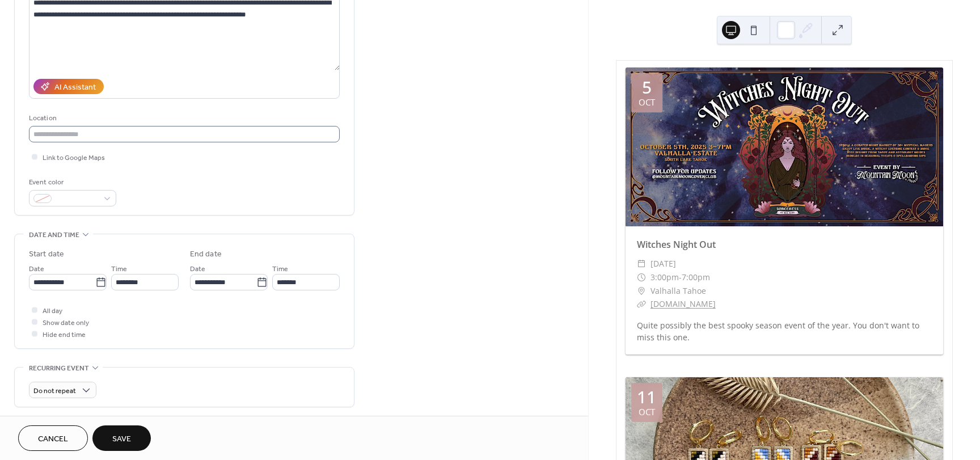 The width and height of the screenshot is (980, 460). Describe the element at coordinates (59, 368) in the screenshot. I see `span: Recurring event` at that location.